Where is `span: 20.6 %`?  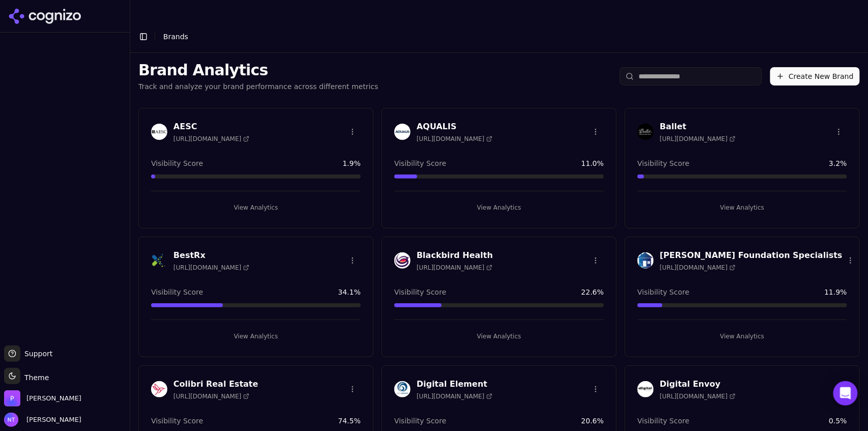
span: 20.6 % is located at coordinates (593, 421).